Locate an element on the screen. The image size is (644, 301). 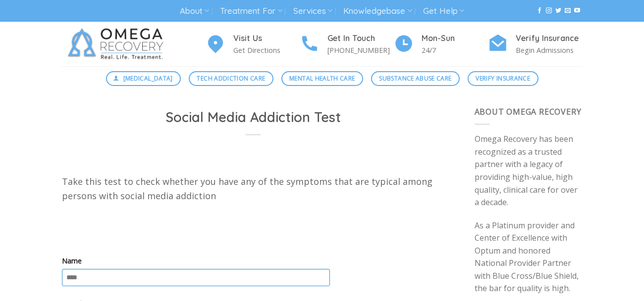
span: Mental Health Care is located at coordinates (322, 78).